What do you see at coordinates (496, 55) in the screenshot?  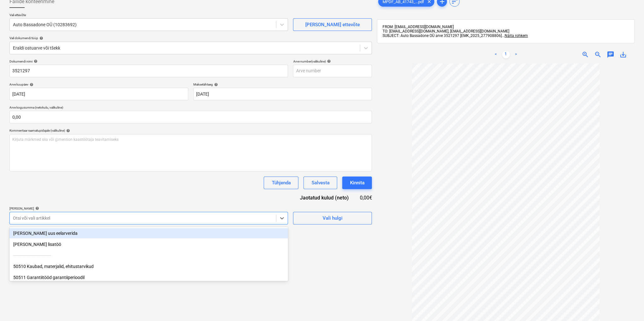 I see `a: Previous page` at bounding box center [496, 55].